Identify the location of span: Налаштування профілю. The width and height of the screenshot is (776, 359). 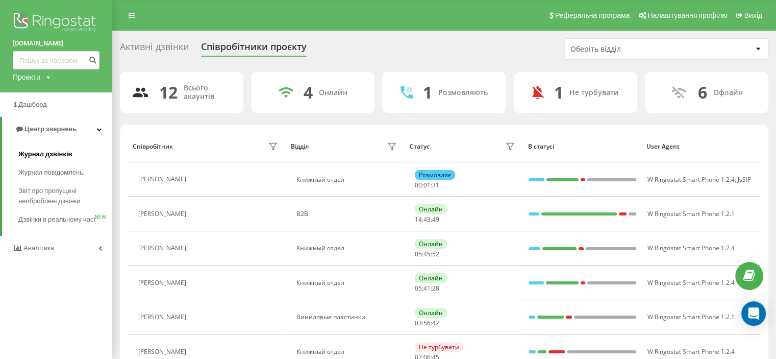
(687, 15).